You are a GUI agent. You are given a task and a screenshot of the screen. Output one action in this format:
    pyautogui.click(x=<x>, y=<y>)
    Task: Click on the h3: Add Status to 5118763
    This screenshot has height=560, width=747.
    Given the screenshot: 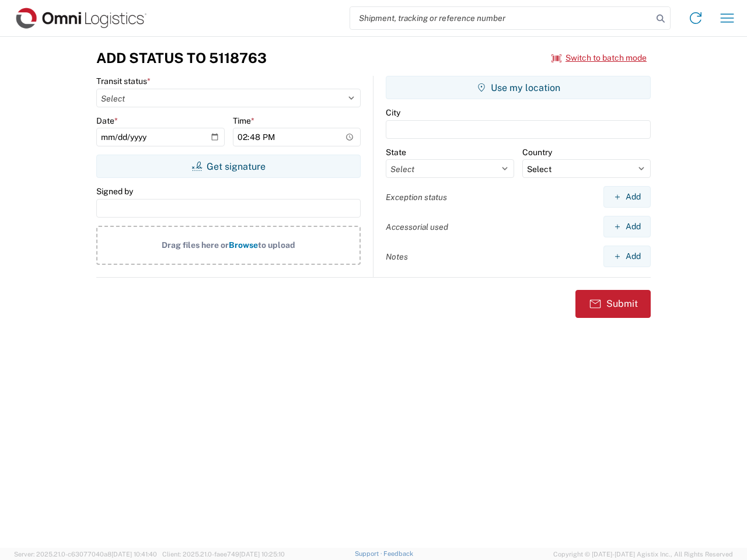 What is the action you would take?
    pyautogui.click(x=181, y=58)
    